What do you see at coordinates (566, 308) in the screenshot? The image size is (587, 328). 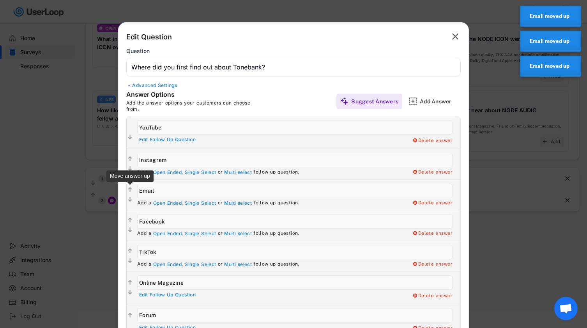 I see `div: Open chat` at bounding box center [566, 308].